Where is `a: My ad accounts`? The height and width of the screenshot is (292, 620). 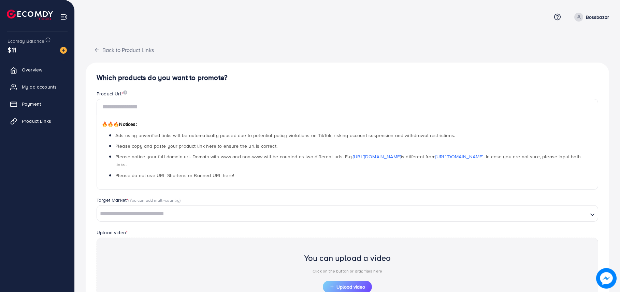
a: My ad accounts is located at coordinates (37, 87).